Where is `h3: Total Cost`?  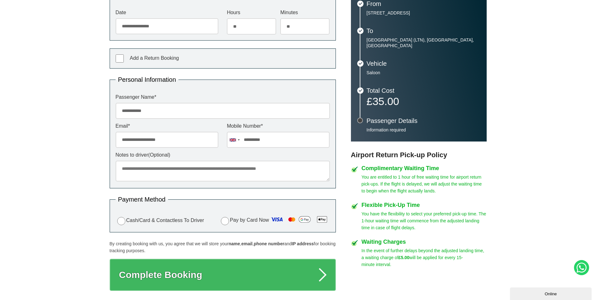 h3: Total Cost is located at coordinates (423, 90).